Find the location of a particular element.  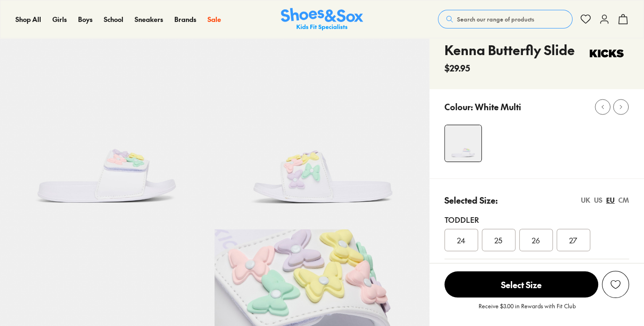

div: EU is located at coordinates (611, 200).